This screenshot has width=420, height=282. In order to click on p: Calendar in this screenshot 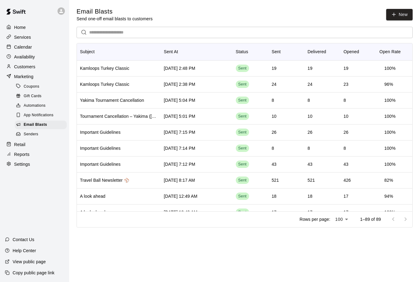, I will do `click(23, 47)`.